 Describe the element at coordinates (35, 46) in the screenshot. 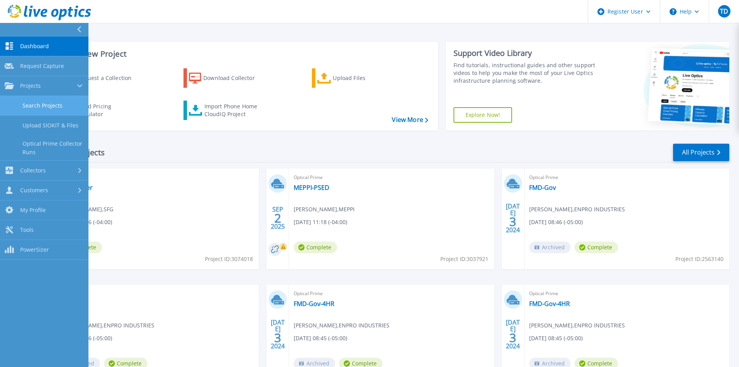

I see `span: Dashboard` at that location.